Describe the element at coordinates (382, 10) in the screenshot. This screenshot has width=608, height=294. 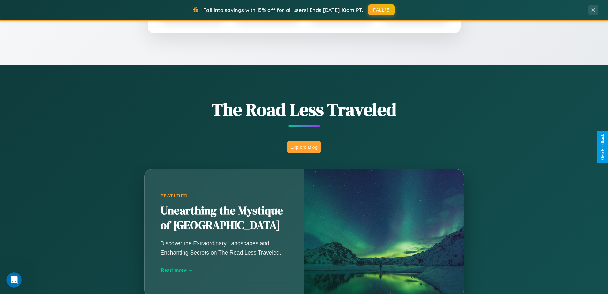
I see `button: FALL15` at that location.